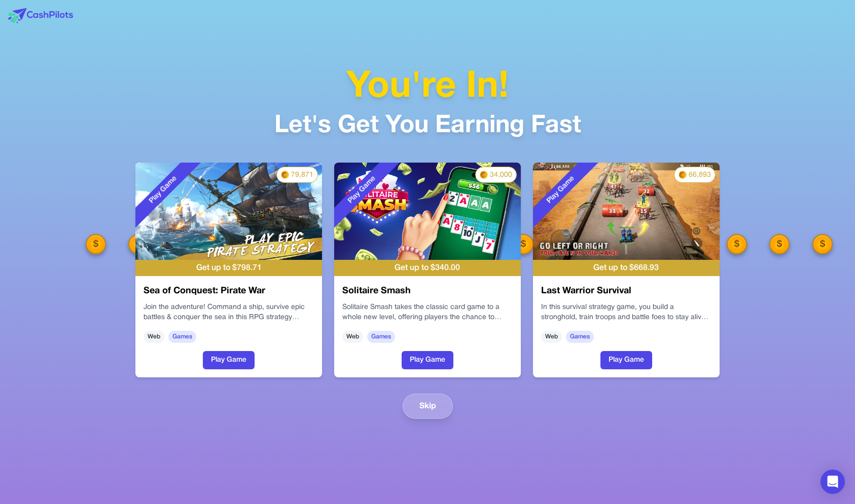 This screenshot has width=855, height=504. I want to click on div: Let's Get You Earning Fast, so click(428, 126).